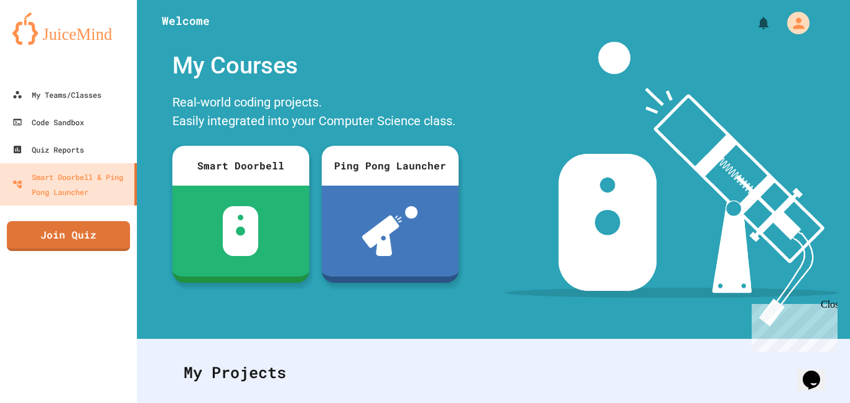 This screenshot has width=850, height=403. I want to click on a: Join Quiz, so click(68, 236).